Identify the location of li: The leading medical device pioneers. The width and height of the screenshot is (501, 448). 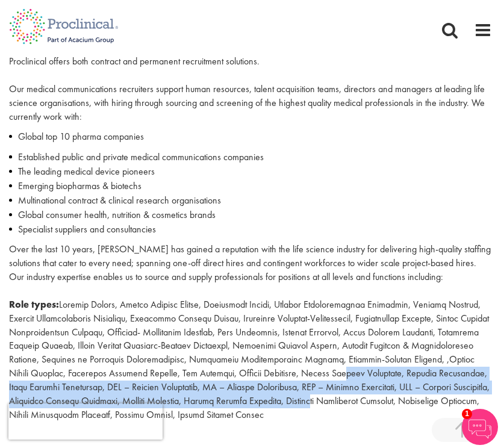
(251, 171).